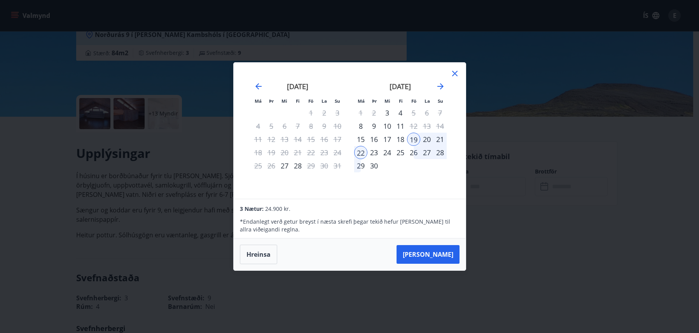 This screenshot has height=333, width=699. I want to click on div: 9, so click(374, 126).